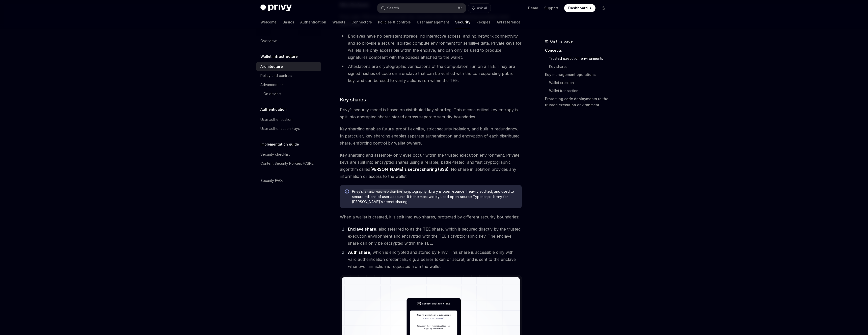 This screenshot has height=335, width=868. I want to click on div: User authentication, so click(276, 120).